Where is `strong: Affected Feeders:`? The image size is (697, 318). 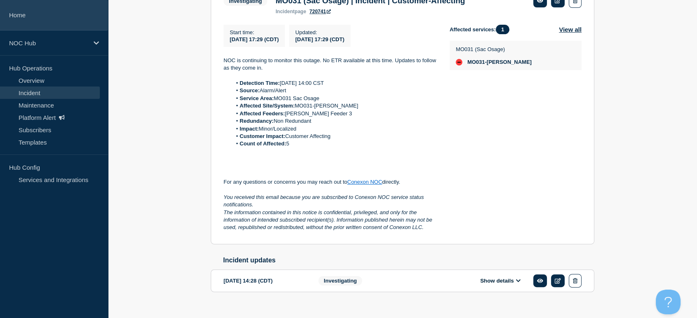
strong: Affected Feeders: is located at coordinates (262, 113).